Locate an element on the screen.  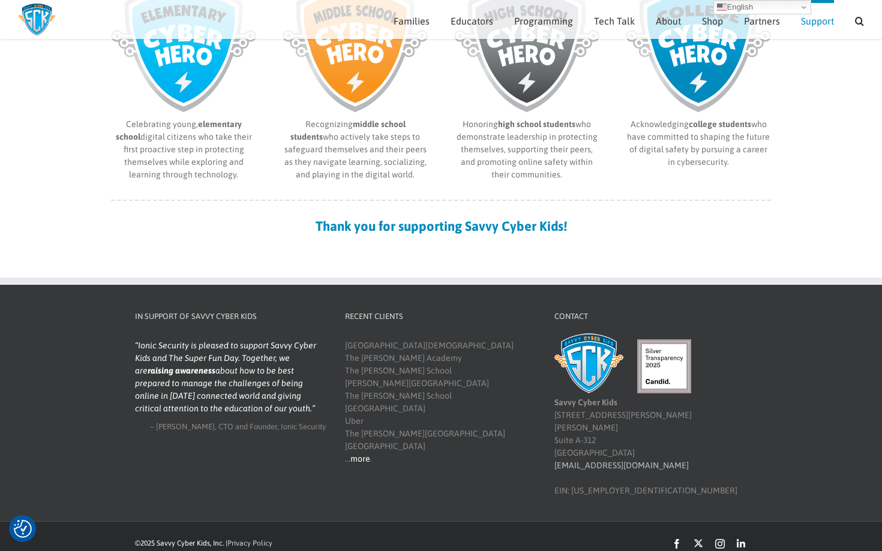
span: Shop is located at coordinates (712, 21).